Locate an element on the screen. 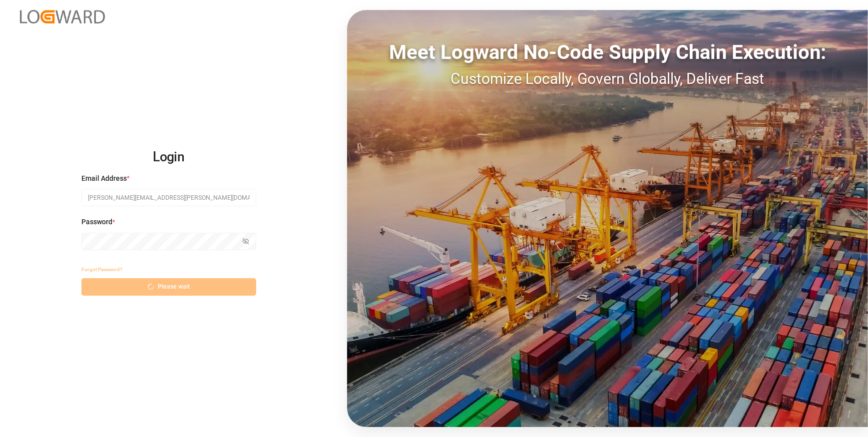 This screenshot has width=868, height=437. span: Password is located at coordinates (97, 222).